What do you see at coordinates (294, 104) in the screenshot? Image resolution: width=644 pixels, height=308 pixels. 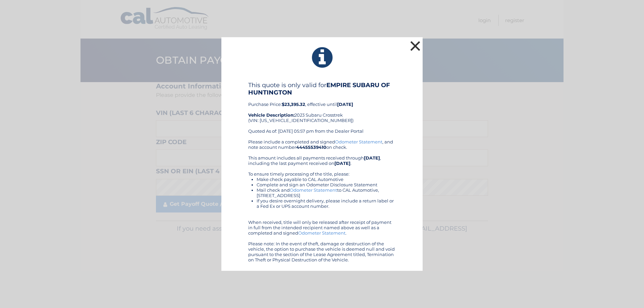 I see `b: $23,395.32` at bounding box center [294, 104].